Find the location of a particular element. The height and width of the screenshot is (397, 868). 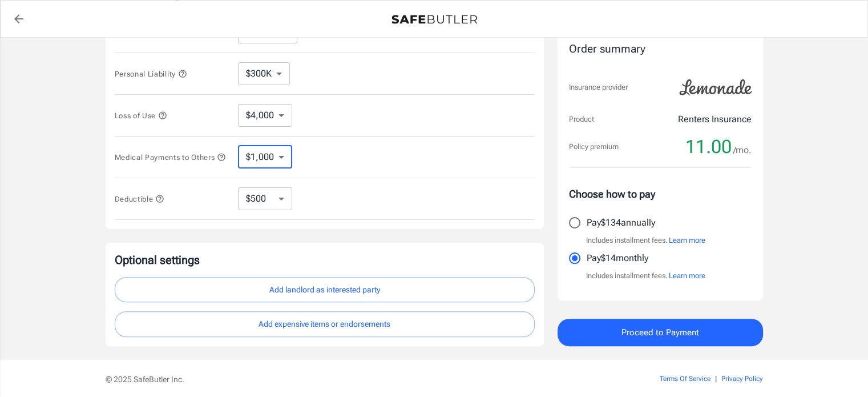

p: Pay $134 annually is located at coordinates (621, 223).